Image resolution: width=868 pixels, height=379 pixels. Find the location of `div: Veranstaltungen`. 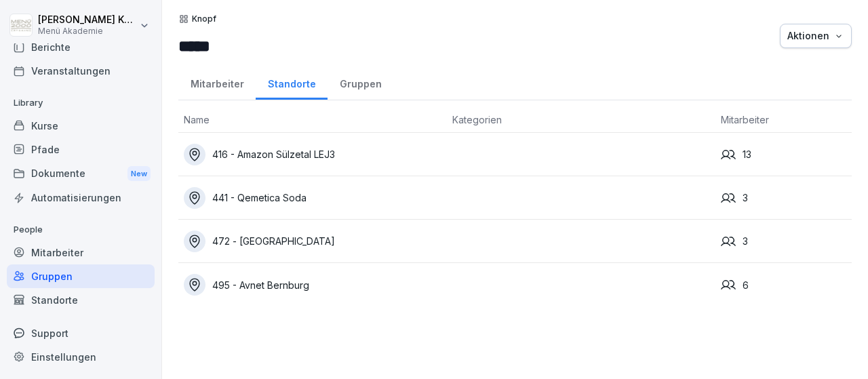

div: Veranstaltungen is located at coordinates (80, 70).